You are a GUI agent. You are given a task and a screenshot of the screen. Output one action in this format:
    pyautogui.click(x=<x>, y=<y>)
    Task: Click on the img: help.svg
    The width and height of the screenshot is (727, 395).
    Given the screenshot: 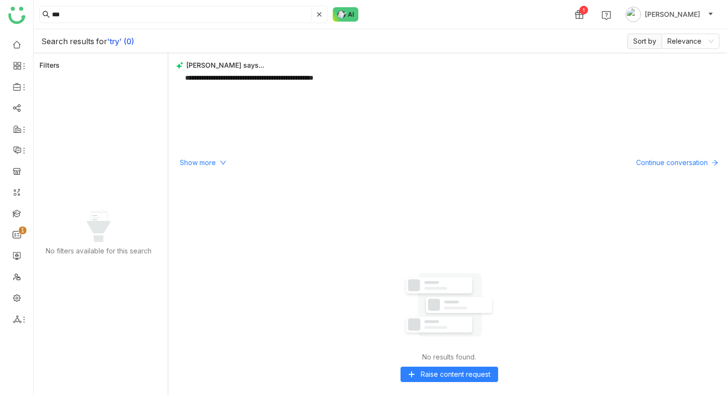 What is the action you would take?
    pyautogui.click(x=606, y=15)
    